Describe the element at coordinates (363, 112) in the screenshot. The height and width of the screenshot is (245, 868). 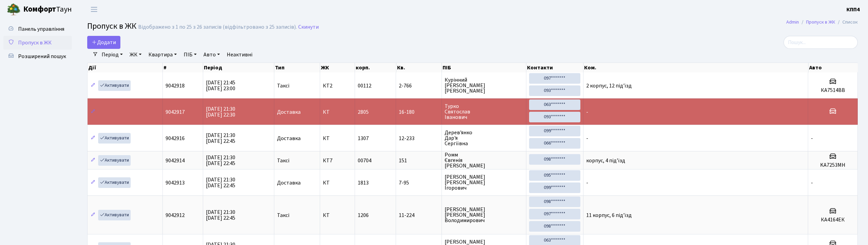
I see `span: 2805` at that location.